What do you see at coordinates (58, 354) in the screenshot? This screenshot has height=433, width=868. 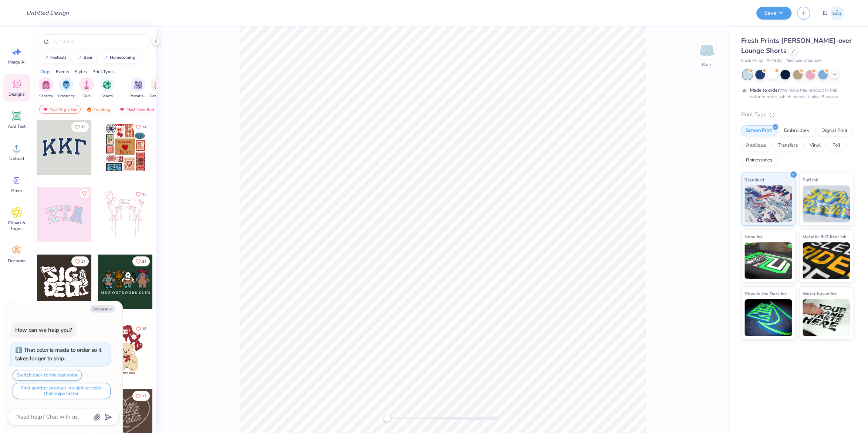 I see `div: That color is made to order so it takes longer to ship.` at bounding box center [58, 354].